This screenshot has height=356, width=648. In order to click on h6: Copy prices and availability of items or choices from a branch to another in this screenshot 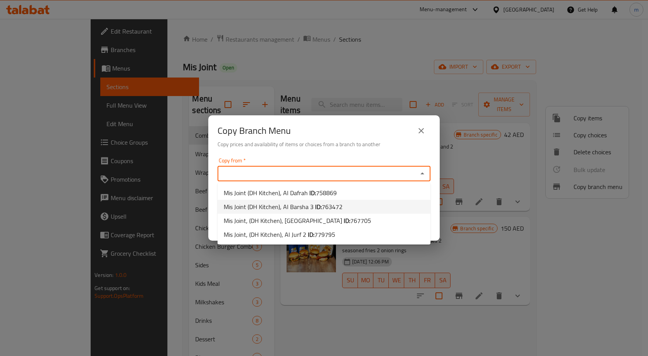, I will do `click(324, 144)`.